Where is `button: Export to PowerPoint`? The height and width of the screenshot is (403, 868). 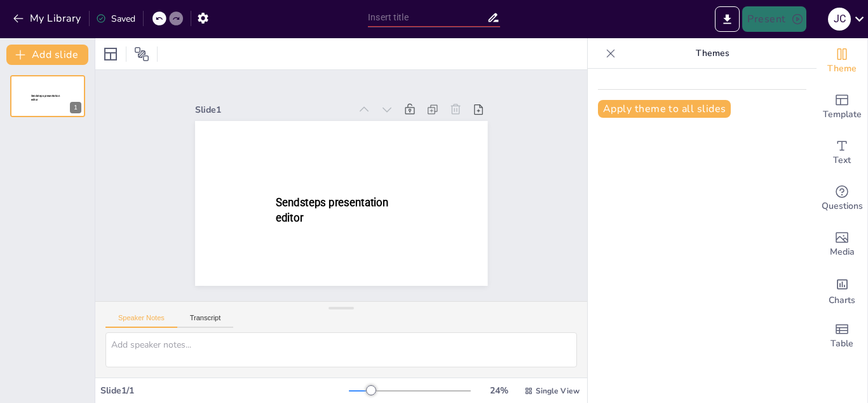
button: Export to PowerPoint is located at coordinates (727, 19).